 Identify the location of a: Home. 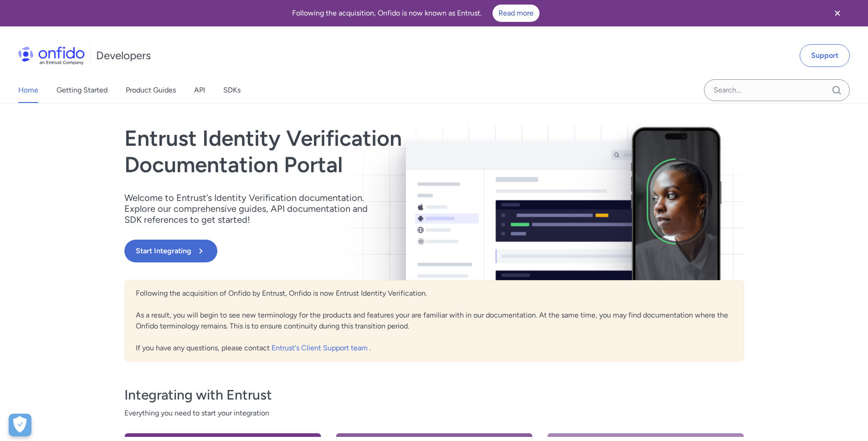
(28, 90).